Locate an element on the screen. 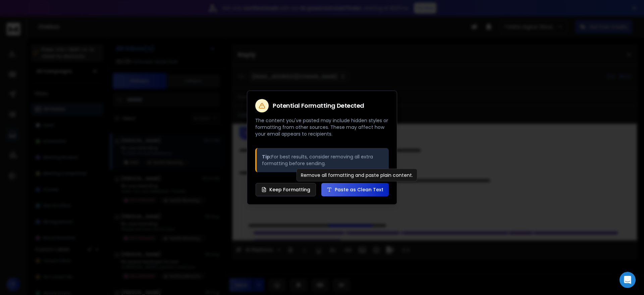 Image resolution: width=644 pixels, height=295 pixels. button: Paste as Clean Text is located at coordinates (355, 189).